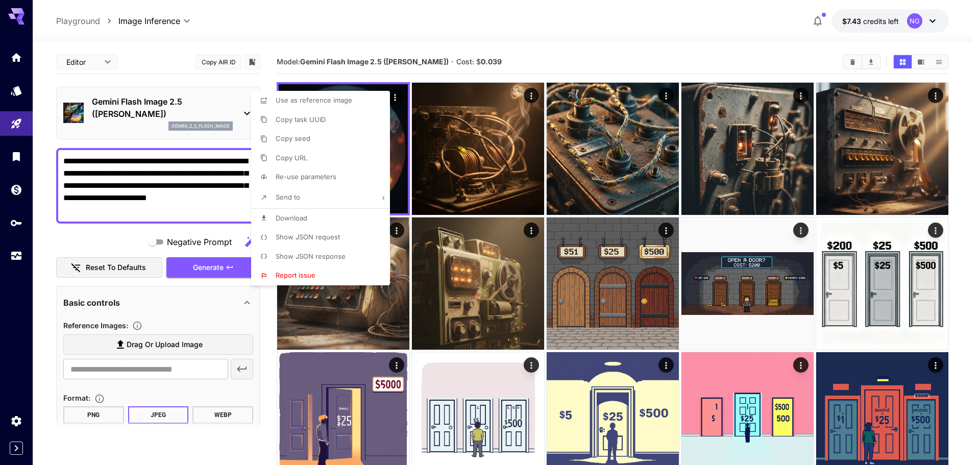 Image resolution: width=980 pixels, height=465 pixels. I want to click on div: v 4.0.25, so click(39, 21).